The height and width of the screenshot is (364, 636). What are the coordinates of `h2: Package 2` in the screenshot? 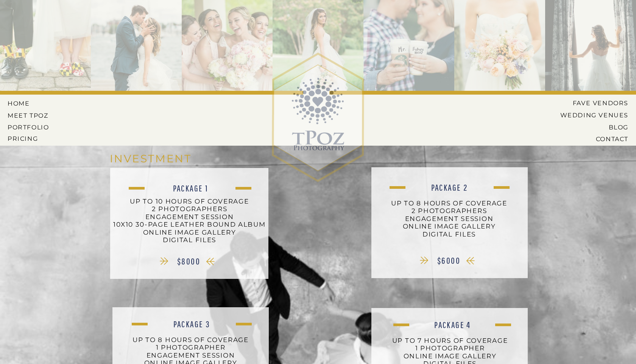 It's located at (449, 187).